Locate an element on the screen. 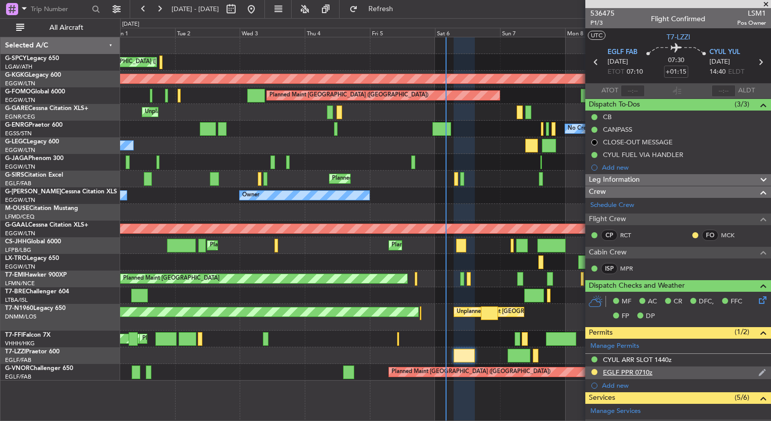 This screenshot has width=771, height=421. div: No Crew is located at coordinates (579, 129).